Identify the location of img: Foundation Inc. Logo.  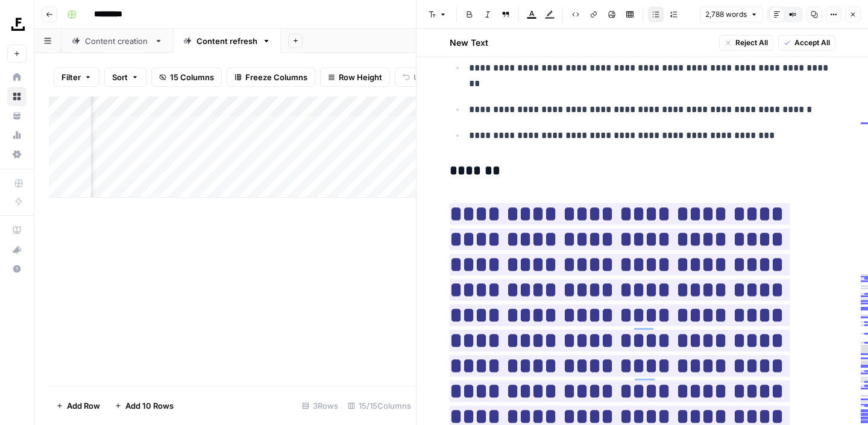
(18, 25).